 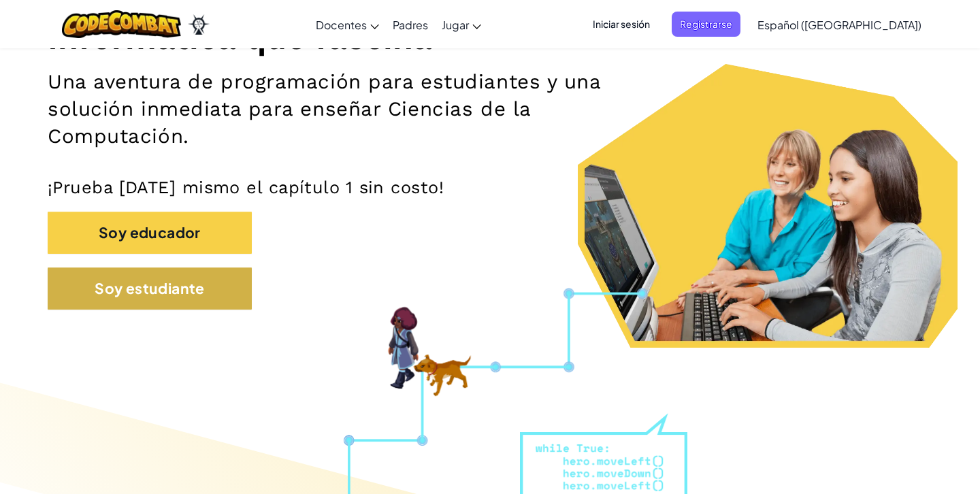 I want to click on button: Registrarse, so click(x=705, y=24).